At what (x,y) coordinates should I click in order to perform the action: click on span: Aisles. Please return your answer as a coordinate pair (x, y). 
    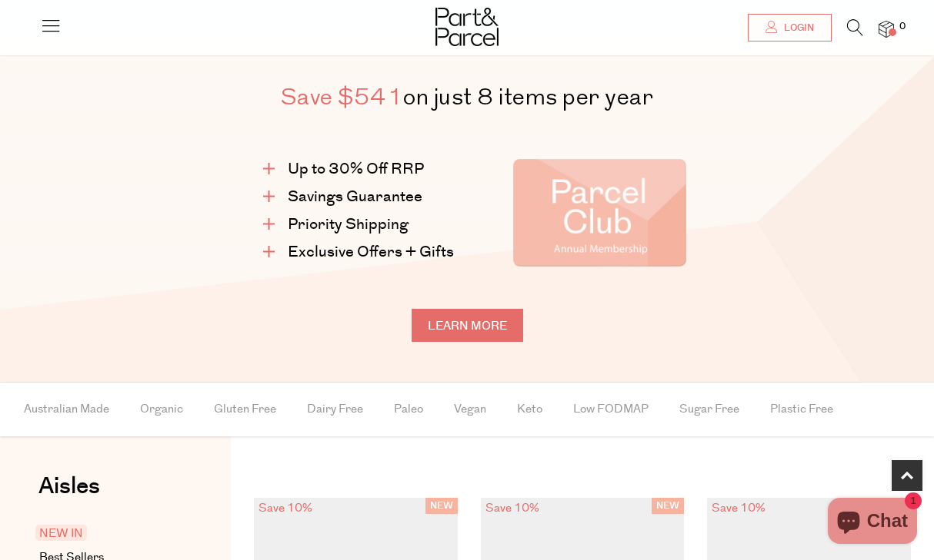
    Looking at the image, I should click on (70, 486).